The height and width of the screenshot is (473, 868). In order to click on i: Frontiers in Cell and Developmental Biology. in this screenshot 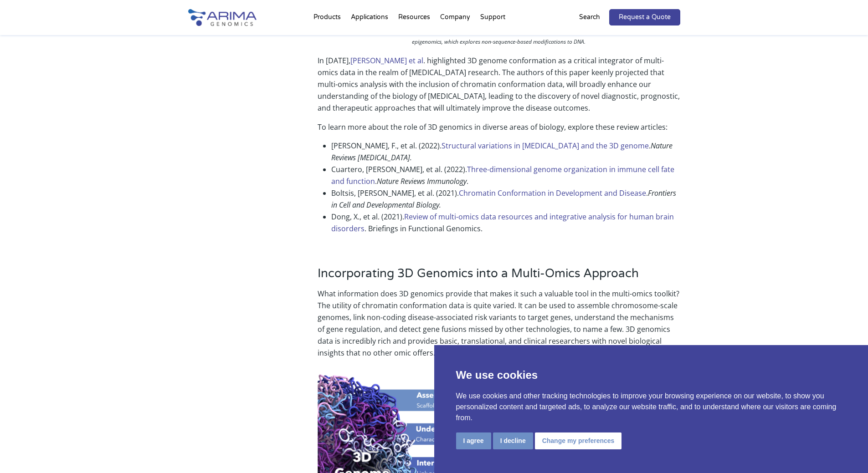, I will do `click(503, 199)`.